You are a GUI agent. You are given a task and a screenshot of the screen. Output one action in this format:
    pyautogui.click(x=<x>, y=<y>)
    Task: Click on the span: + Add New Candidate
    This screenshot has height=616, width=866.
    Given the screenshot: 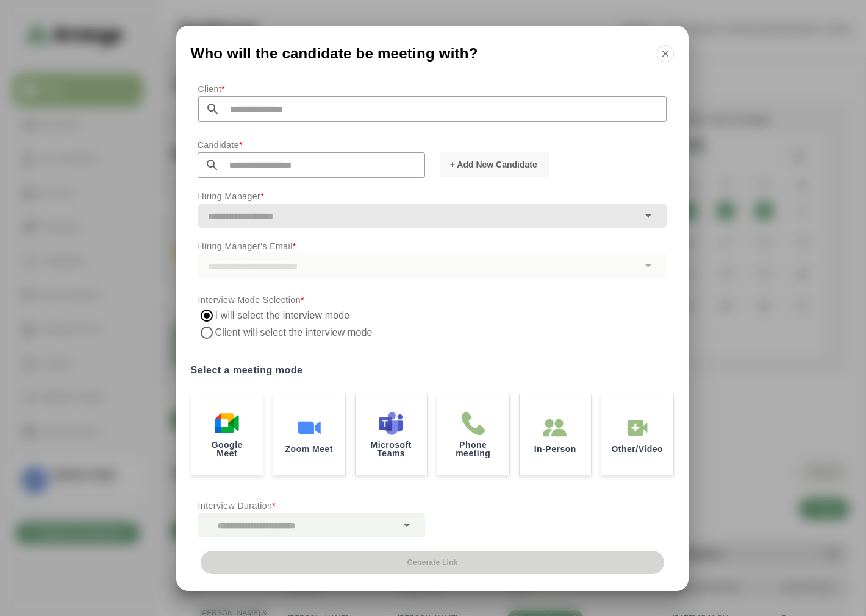 What is the action you would take?
    pyautogui.click(x=494, y=165)
    